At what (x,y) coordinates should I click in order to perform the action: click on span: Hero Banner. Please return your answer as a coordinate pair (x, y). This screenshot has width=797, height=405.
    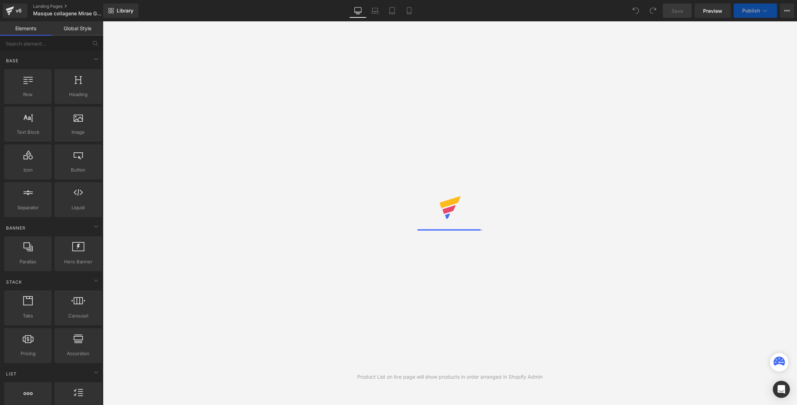
    Looking at the image, I should click on (78, 262).